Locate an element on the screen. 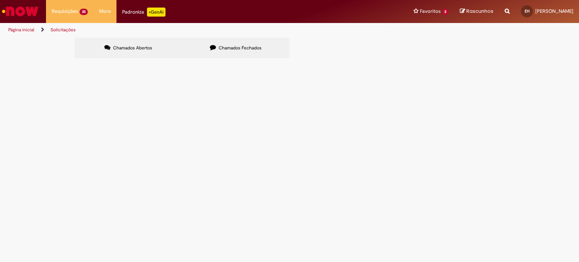 Image resolution: width=579 pixels, height=262 pixels. div: Padroniza is located at coordinates (144, 12).